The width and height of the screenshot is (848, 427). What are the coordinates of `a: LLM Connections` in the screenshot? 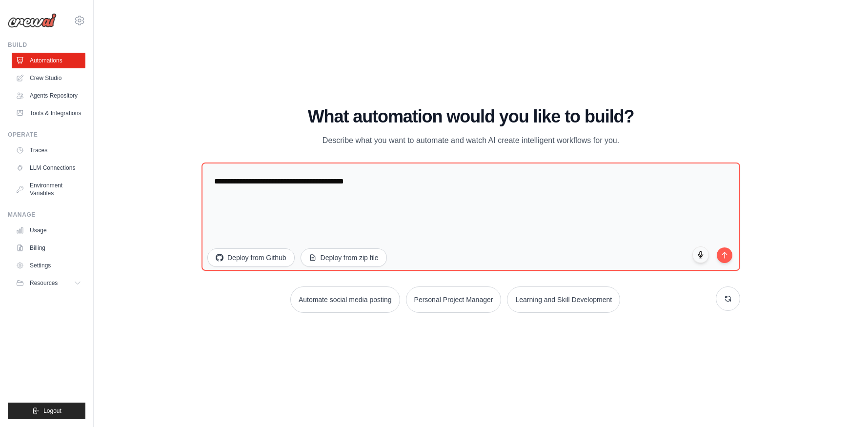 It's located at (48, 168).